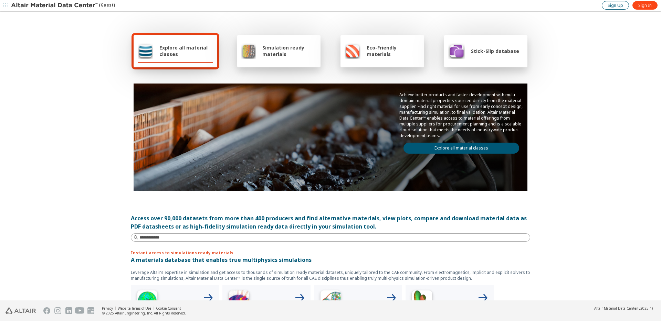 This screenshot has height=321, width=661. Describe the element at coordinates (330, 260) in the screenshot. I see `p: A materials database that enables true multiphysics simulations` at that location.